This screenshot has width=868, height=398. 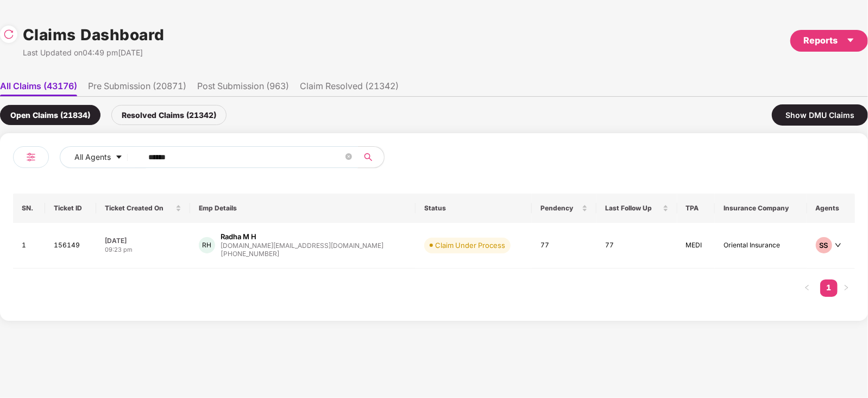 What do you see at coordinates (829, 40) in the screenshot?
I see `div: Reports` at bounding box center [829, 40].